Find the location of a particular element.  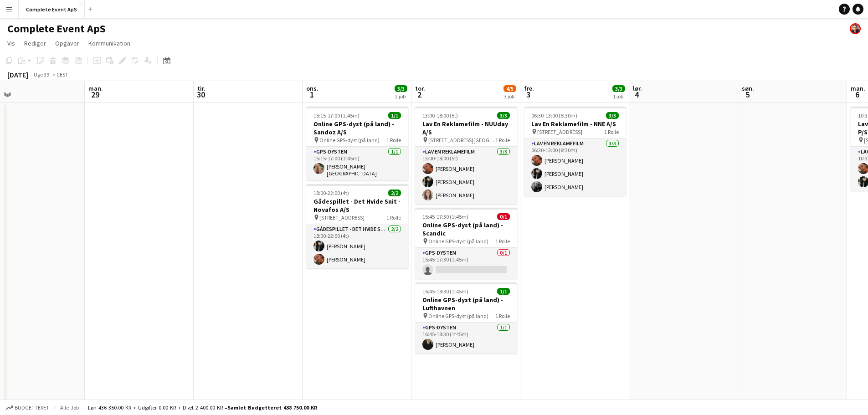

span: tor. is located at coordinates (420, 88).